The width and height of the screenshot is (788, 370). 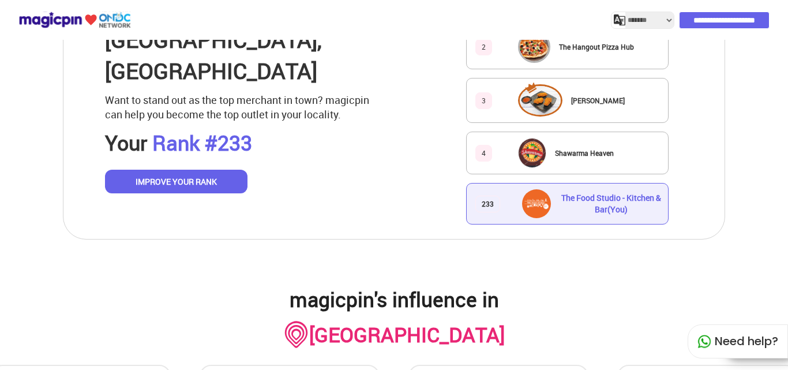 What do you see at coordinates (394, 299) in the screenshot?
I see `h2: magicpin's influence in` at bounding box center [394, 299].